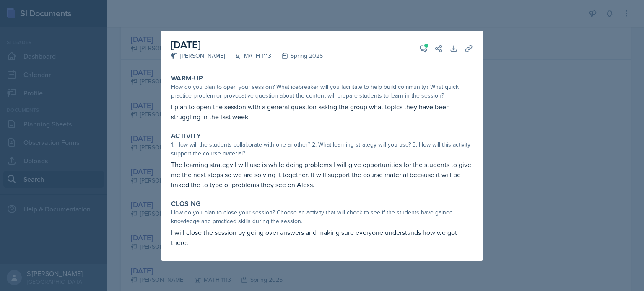 The width and height of the screenshot is (644, 291). I want to click on div: How do you plan to close your session? Choose an activity that will check to see if the students ..., so click(322, 217).